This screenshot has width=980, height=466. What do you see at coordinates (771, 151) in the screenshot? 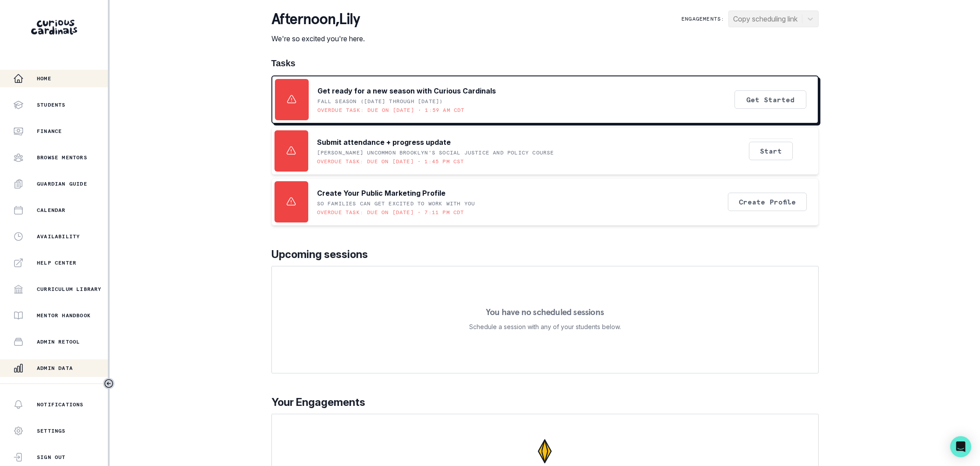
I see `button: Start` at bounding box center [771, 151].